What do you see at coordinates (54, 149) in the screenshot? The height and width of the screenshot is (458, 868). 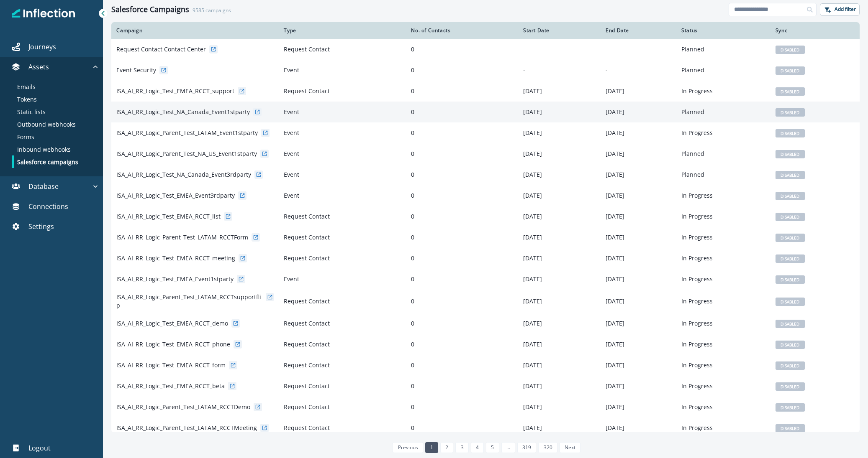 I see `a: Inbound webhooks` at bounding box center [54, 149].